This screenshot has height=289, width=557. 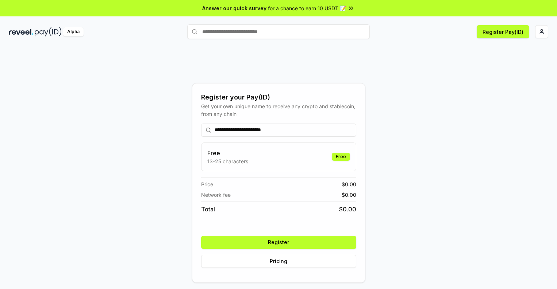 What do you see at coordinates (21, 32) in the screenshot?
I see `img: reveel_dark` at bounding box center [21, 32].